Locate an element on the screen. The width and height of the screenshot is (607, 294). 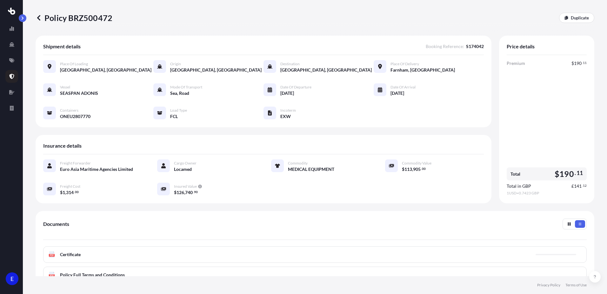
span: Load Type is located at coordinates (179, 110).